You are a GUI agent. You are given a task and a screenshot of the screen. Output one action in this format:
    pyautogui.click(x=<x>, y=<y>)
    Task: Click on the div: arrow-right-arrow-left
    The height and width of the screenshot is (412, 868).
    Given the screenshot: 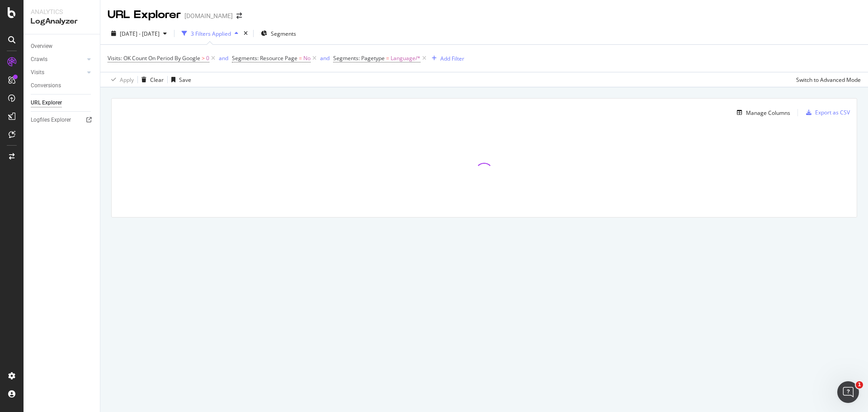 What is the action you would take?
    pyautogui.click(x=239, y=16)
    